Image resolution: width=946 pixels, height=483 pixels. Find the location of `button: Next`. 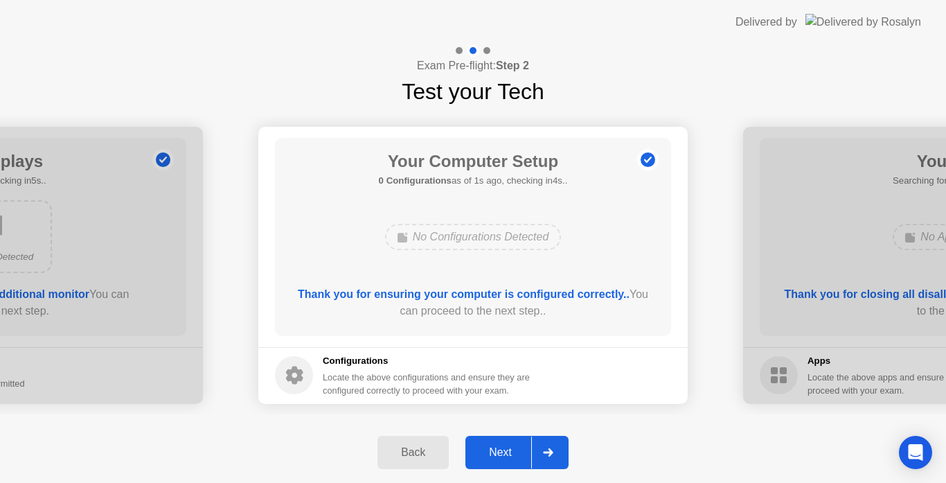

button: Next is located at coordinates (517, 452).